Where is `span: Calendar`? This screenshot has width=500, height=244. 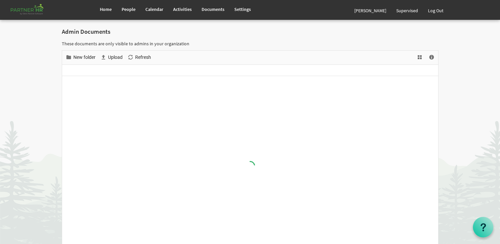
span: Calendar is located at coordinates (154, 9).